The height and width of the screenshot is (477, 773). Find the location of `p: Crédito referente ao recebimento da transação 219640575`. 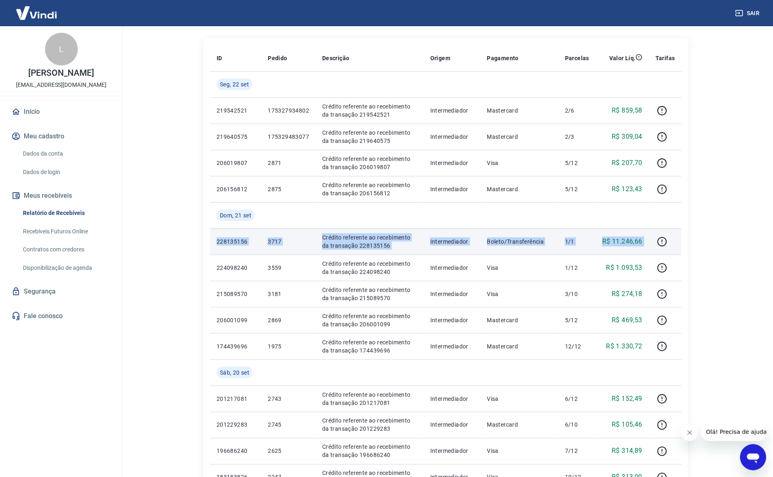

p: Crédito referente ao recebimento da transação 219640575 is located at coordinates (370, 137).